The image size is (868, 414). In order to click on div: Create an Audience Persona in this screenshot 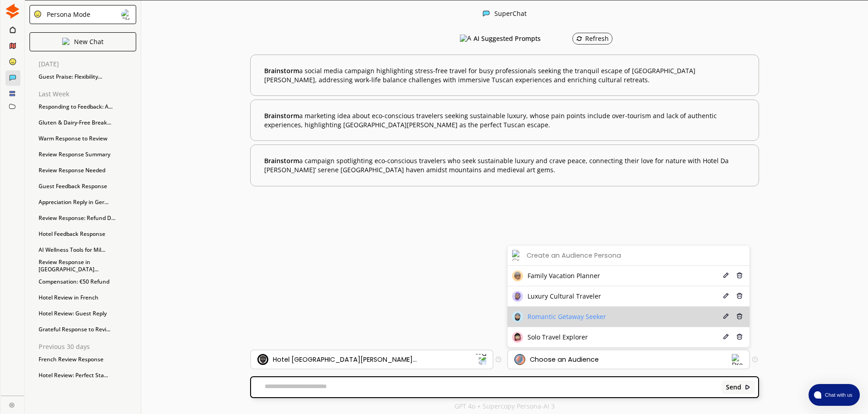, I will do `click(574, 255)`.